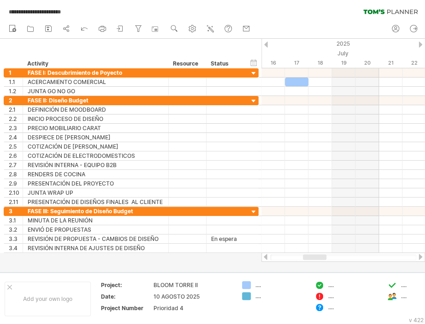  What do you see at coordinates (96, 202) in the screenshot?
I see `div: PRESENTACIÓN DE DISEÑOS FINALES AL CLIENTE` at bounding box center [96, 202].